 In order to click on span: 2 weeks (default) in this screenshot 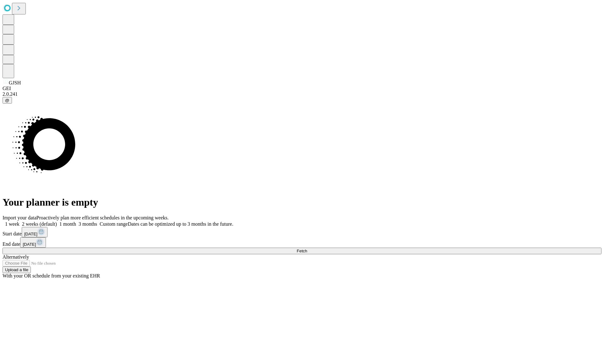, I will do `click(39, 224)`.